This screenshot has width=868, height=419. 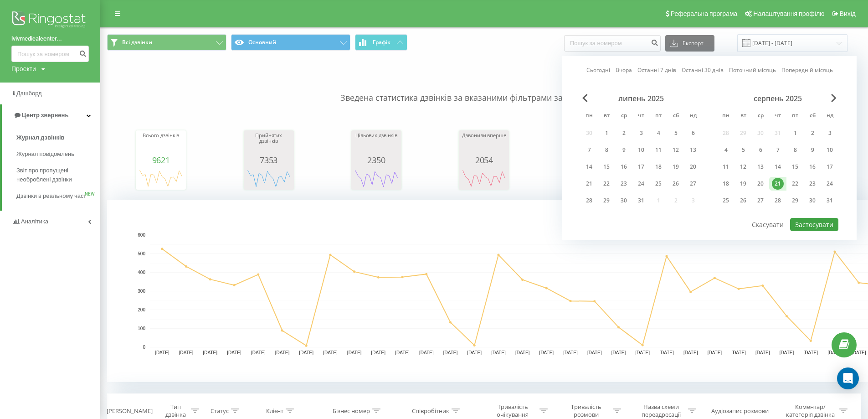 What do you see at coordinates (795, 167) in the screenshot?
I see `div: 15` at bounding box center [795, 167].